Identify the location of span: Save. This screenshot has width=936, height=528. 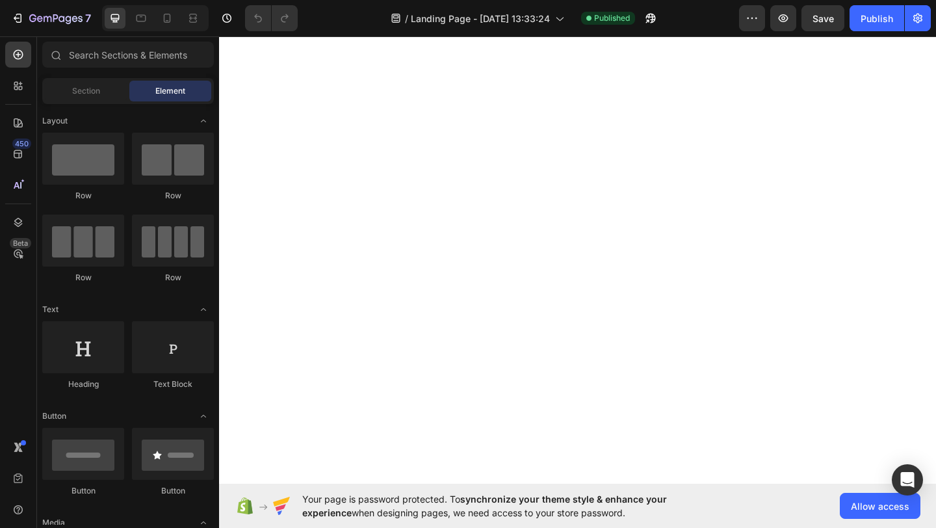
(823, 18).